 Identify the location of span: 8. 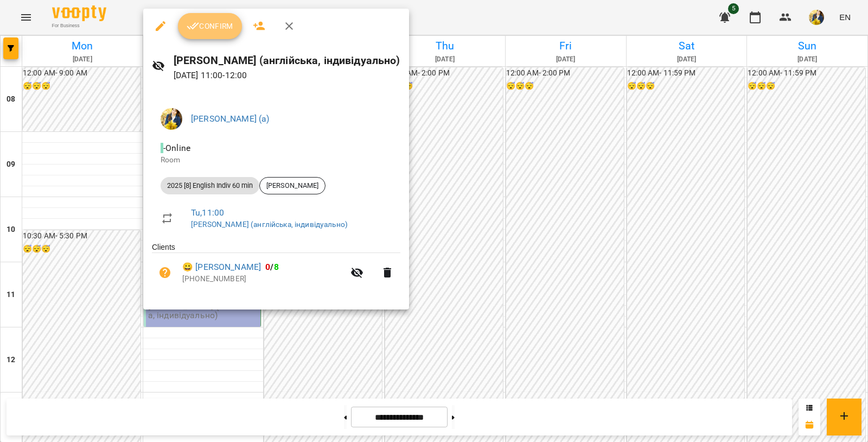
(276, 266).